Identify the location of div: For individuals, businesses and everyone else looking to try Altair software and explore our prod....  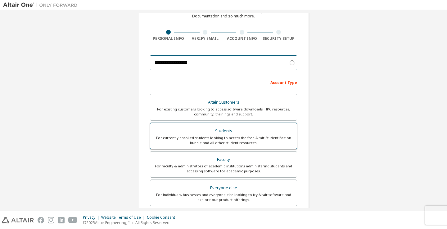
(224, 197).